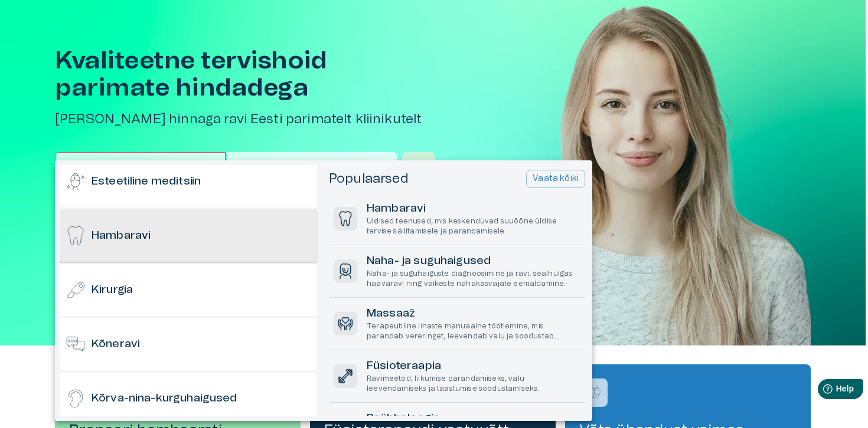 The width and height of the screenshot is (868, 428). I want to click on button: Vaata kõiki, so click(556, 178).